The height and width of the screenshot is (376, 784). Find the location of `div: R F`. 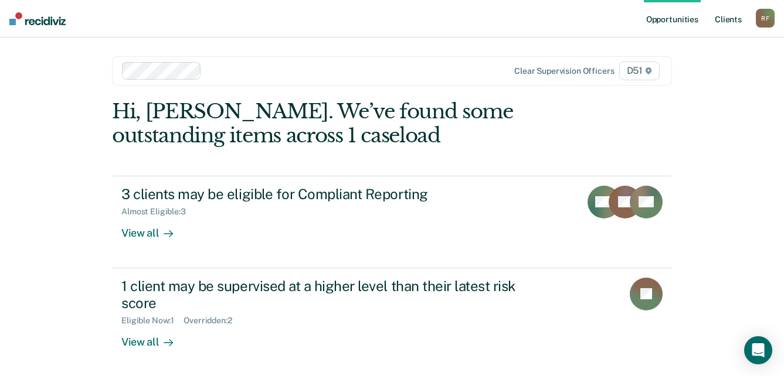

div: R F is located at coordinates (765, 18).